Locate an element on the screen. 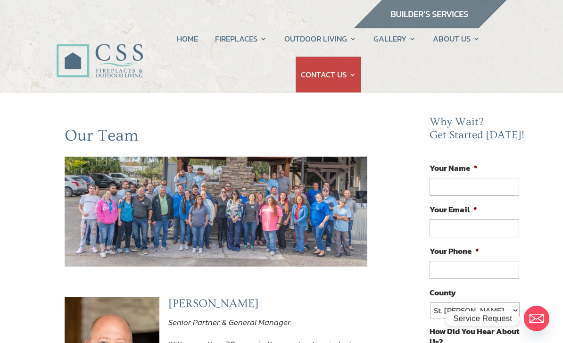 Image resolution: width=563 pixels, height=343 pixels. label: Your Name is located at coordinates (453, 168).